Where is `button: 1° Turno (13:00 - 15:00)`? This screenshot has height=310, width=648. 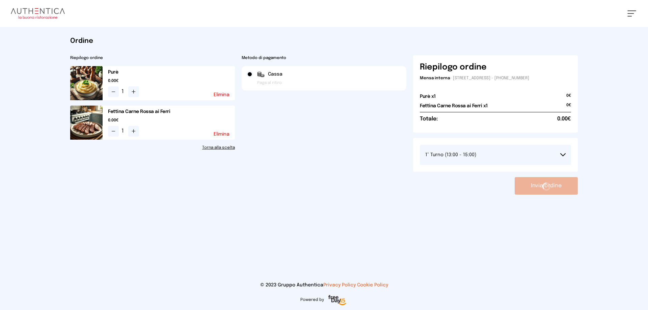 button: 1° Turno (13:00 - 15:00) is located at coordinates (495, 155).